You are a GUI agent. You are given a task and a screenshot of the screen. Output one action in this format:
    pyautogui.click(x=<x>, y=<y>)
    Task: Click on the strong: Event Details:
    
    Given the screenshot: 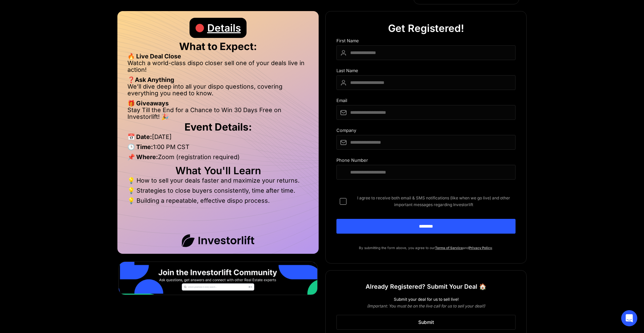 What is the action you would take?
    pyautogui.click(x=218, y=127)
    